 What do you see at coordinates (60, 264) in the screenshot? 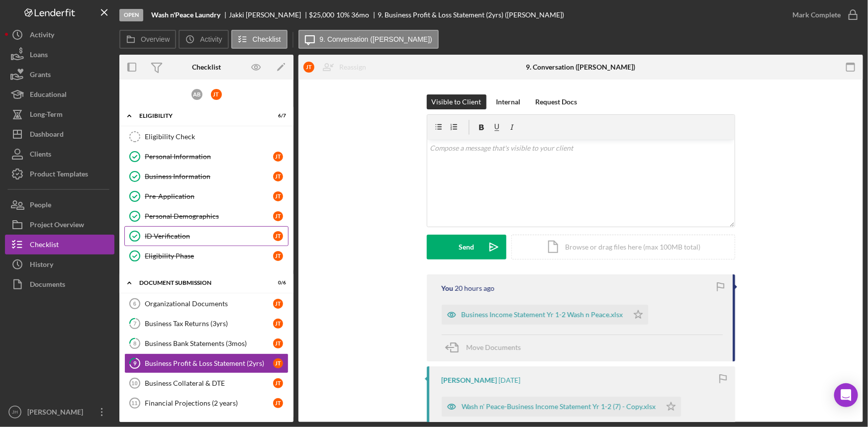
I see `button: History` at bounding box center [60, 264].